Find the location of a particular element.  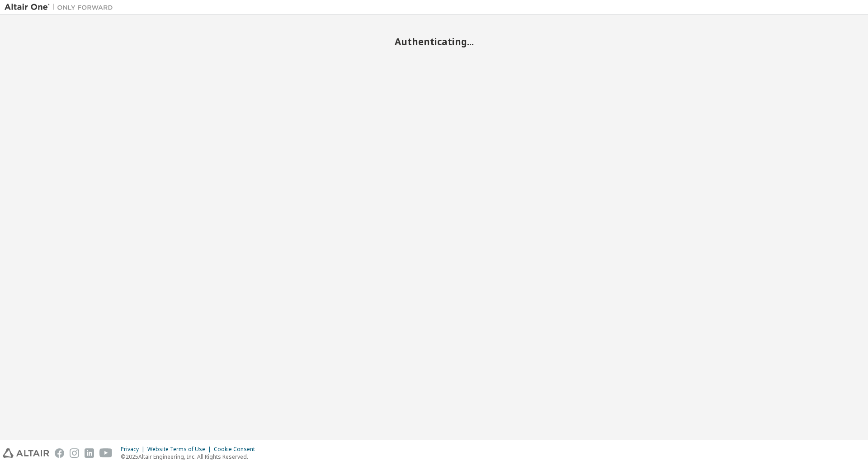

h2: Authenticating... is located at coordinates (434, 42).